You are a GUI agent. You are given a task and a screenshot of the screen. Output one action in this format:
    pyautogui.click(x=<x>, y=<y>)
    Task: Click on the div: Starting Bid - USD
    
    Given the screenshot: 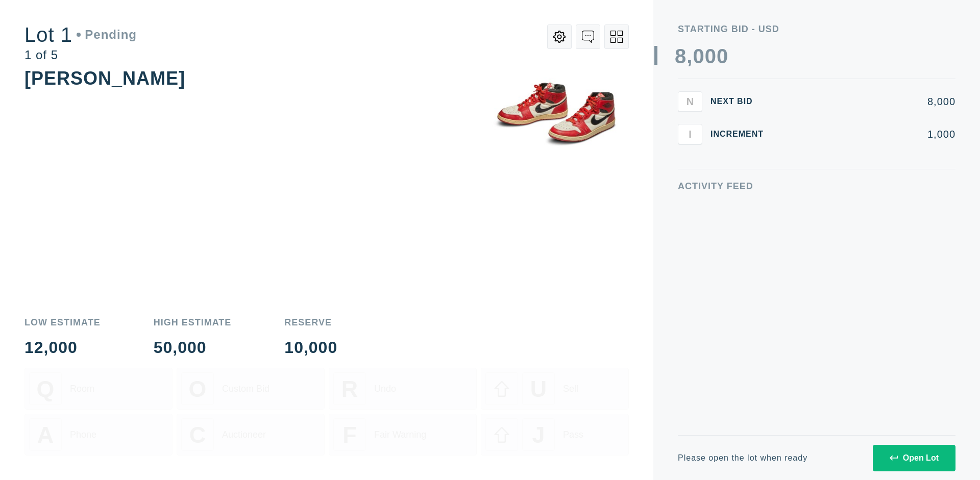 What is the action you would take?
    pyautogui.click(x=817, y=29)
    